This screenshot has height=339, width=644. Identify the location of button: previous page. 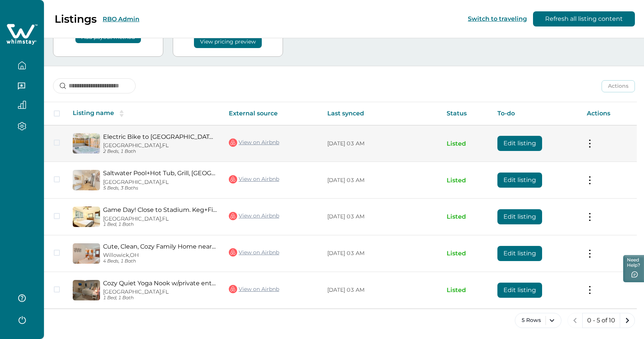
(575, 320).